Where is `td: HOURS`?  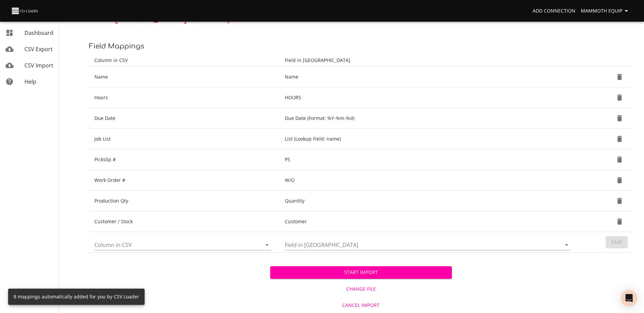
td: HOURS is located at coordinates (429, 98).